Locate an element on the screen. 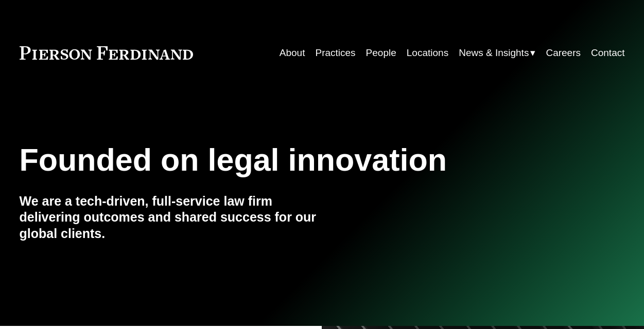 The image size is (644, 329). a: folder dropdown is located at coordinates (497, 53).